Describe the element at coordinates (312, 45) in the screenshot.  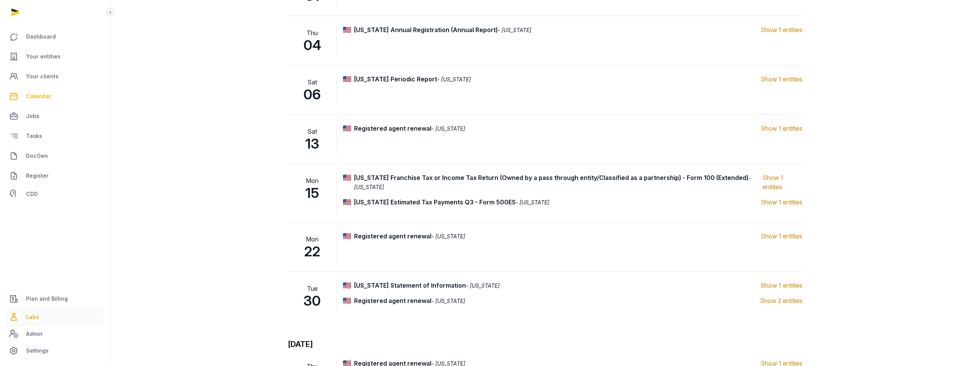
I see `span: 04` at that location.